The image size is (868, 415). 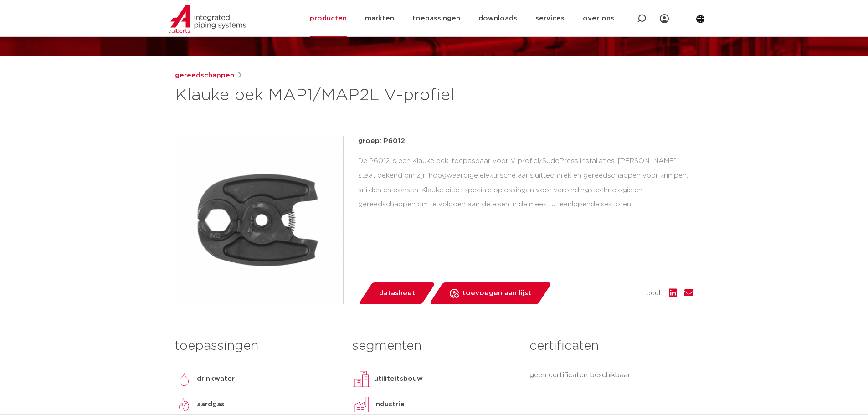 I want to click on img: industrie, so click(x=361, y=404).